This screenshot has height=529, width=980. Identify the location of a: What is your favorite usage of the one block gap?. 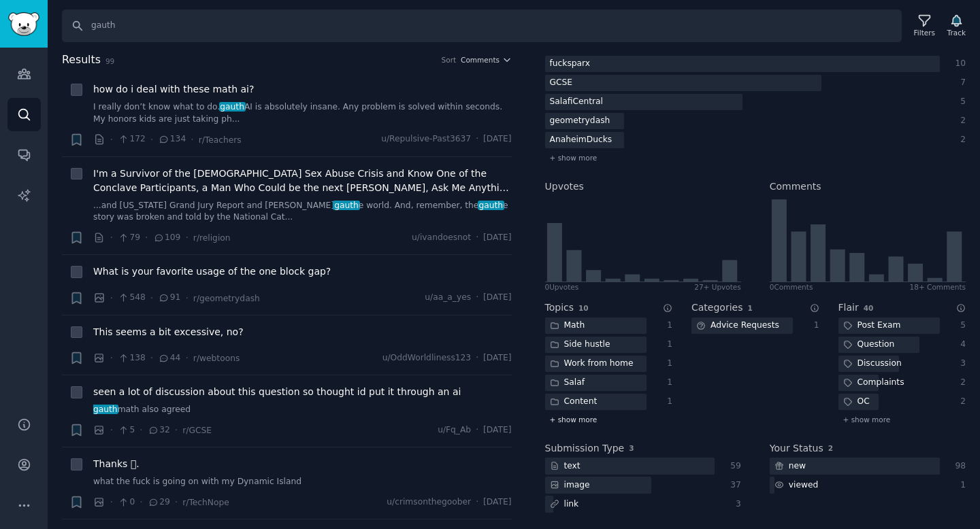
(212, 271).